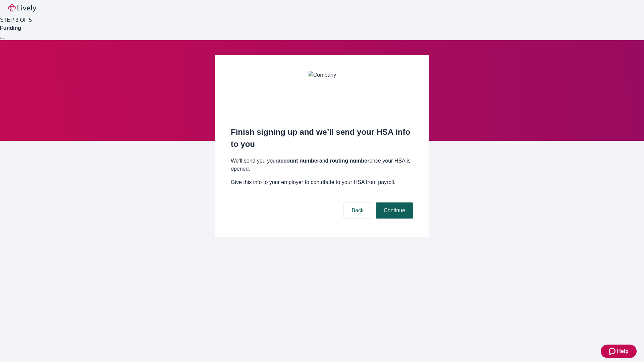 Image resolution: width=644 pixels, height=362 pixels. What do you see at coordinates (322, 165) in the screenshot?
I see `p: We’ll send you your and once your HSA is opened.` at bounding box center [322, 165].